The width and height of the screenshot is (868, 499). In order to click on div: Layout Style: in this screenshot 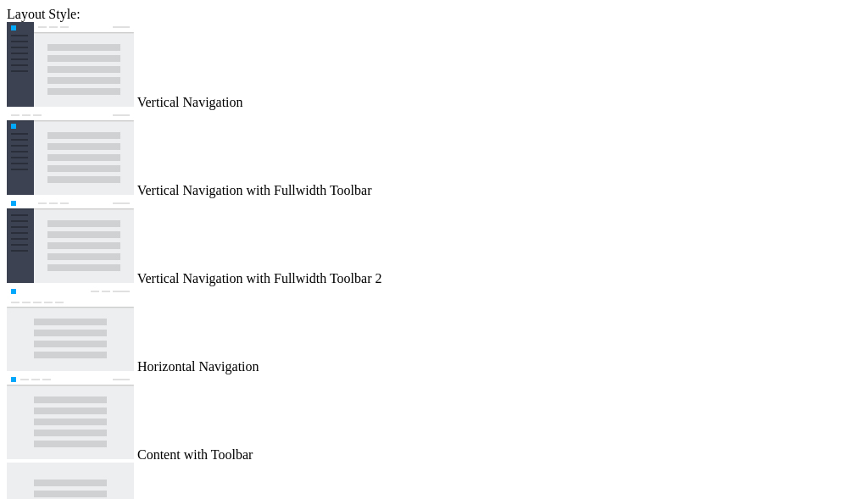, I will do `click(434, 14)`.